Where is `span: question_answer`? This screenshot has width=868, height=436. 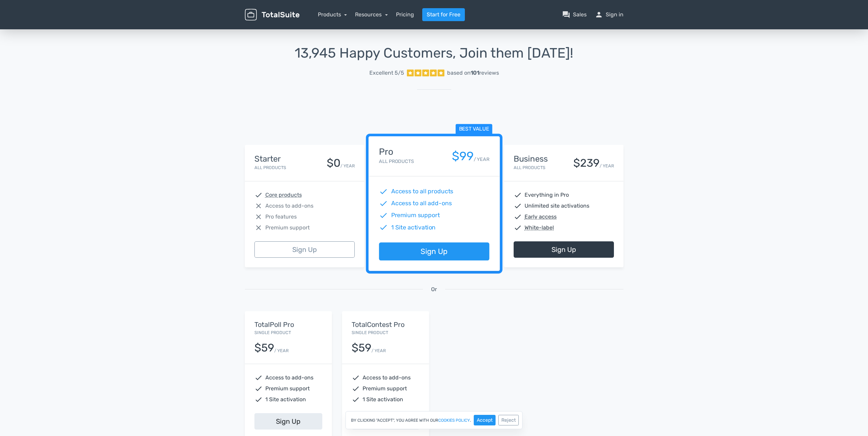
span: question_answer is located at coordinates (566, 14).